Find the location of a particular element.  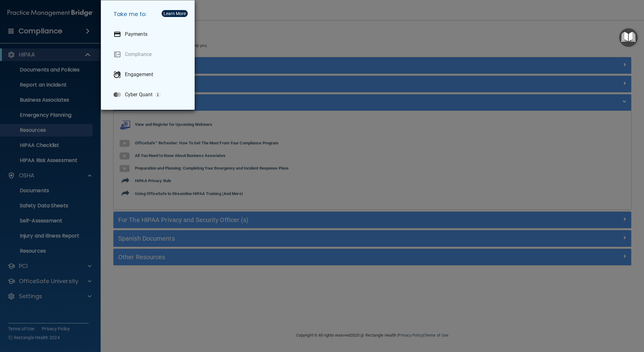

button: Open Resource Center is located at coordinates (628, 37).